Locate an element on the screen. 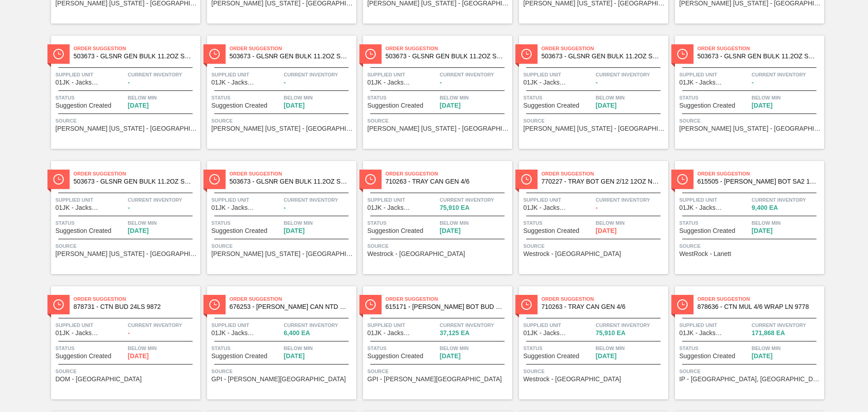 Image resolution: width=868 pixels, height=412 pixels. span: 10/21/2025 is located at coordinates (606, 230).